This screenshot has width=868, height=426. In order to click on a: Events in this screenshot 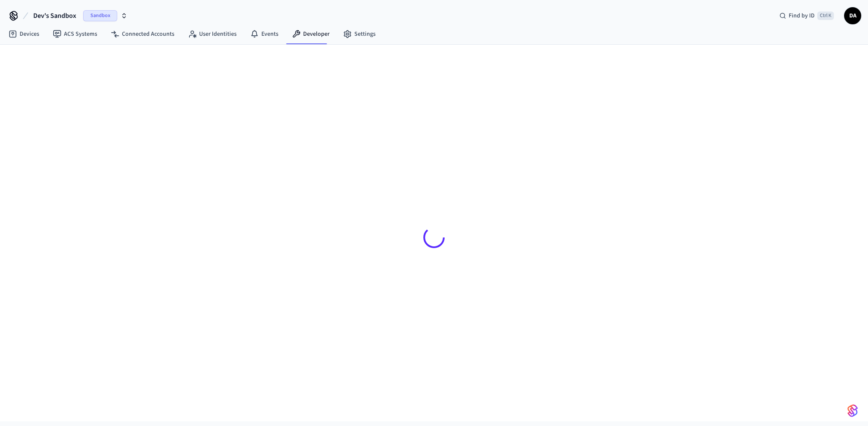, I will do `click(264, 34)`.